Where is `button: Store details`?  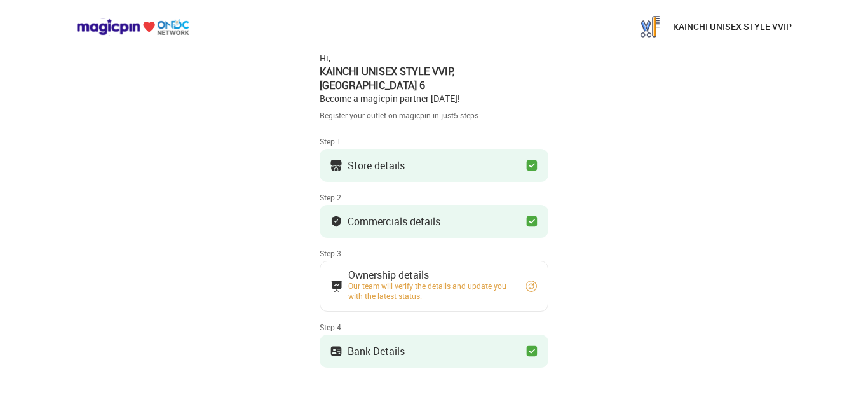 button: Store details is located at coordinates (434, 165).